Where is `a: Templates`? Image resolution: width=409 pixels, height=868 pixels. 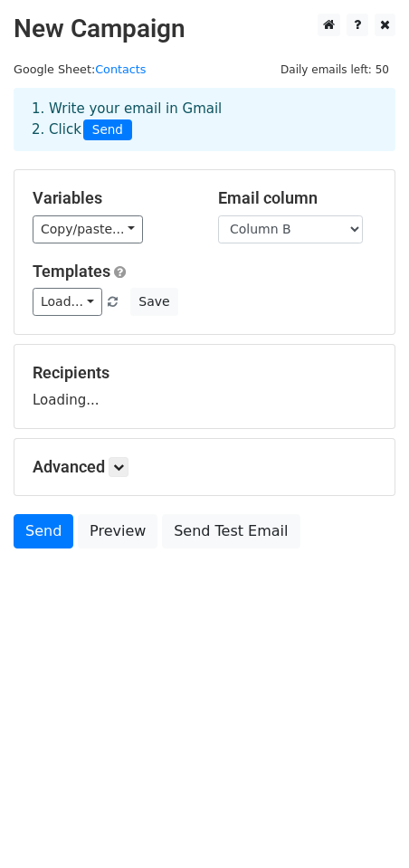
a: Templates is located at coordinates (72, 271).